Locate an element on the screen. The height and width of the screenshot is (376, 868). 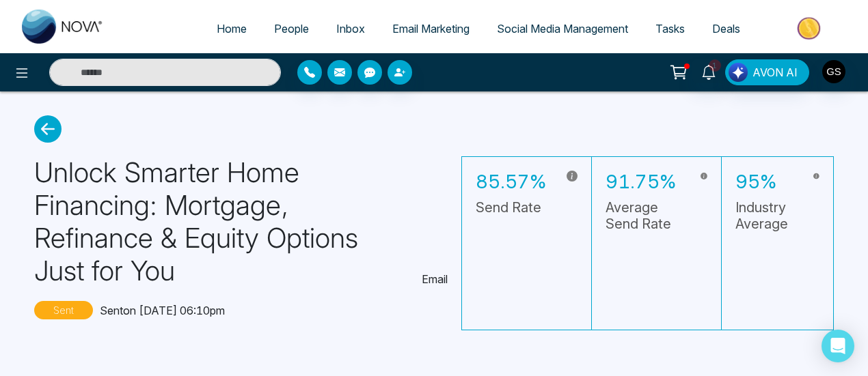
a: Inbox is located at coordinates (350, 29).